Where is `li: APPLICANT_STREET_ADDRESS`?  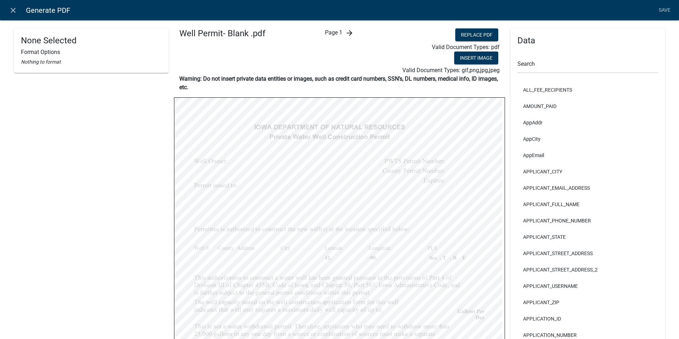 li: APPLICANT_STREET_ADDRESS is located at coordinates (588, 253).